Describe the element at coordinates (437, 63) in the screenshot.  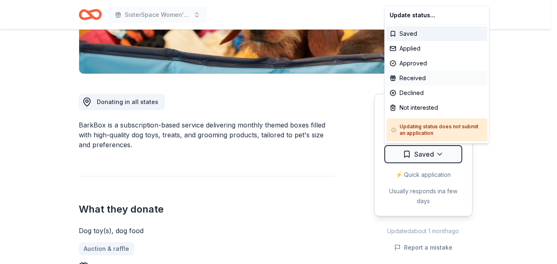
I see `div: Approved` at that location.